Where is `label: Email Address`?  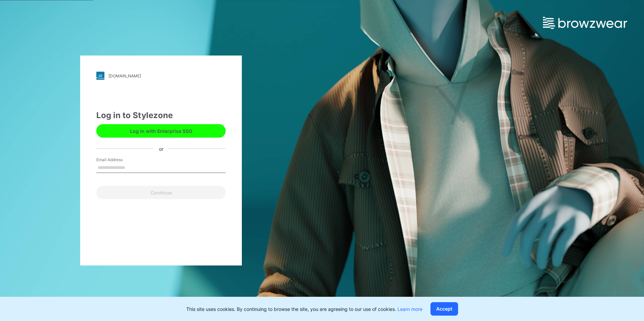 label: Email Address is located at coordinates (120, 160).